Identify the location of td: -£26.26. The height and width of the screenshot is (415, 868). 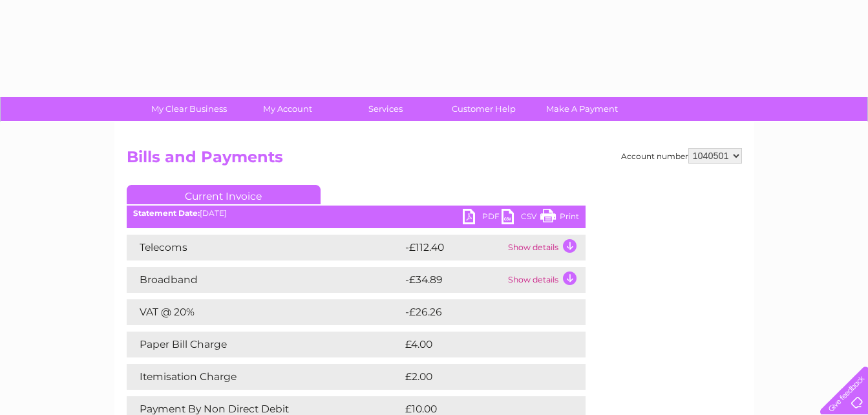
(481, 312).